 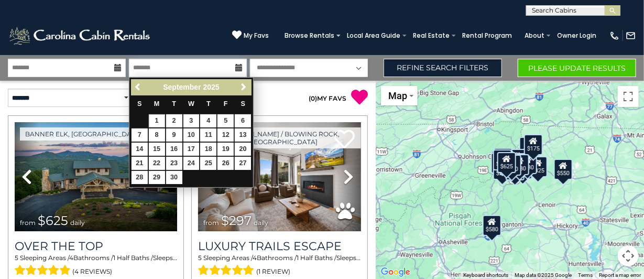 What do you see at coordinates (517, 159) in the screenshot?
I see `div: $349` at bounding box center [517, 159].